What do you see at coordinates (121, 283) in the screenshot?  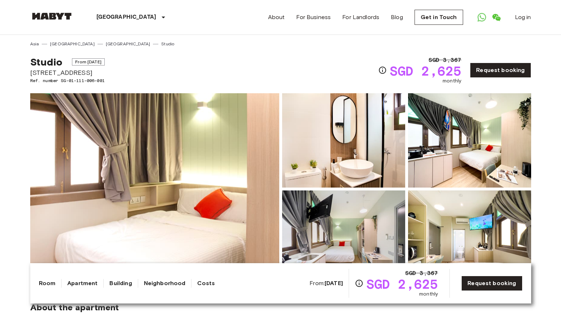 I see `a: Building` at bounding box center [121, 283].